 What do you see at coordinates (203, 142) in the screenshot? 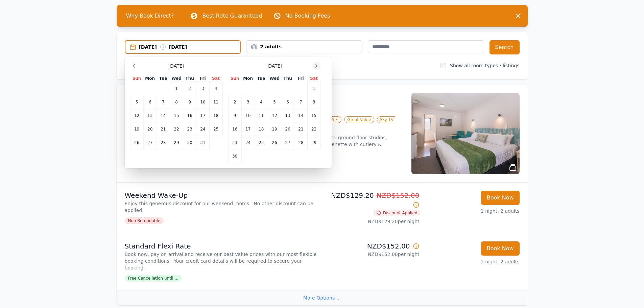
I see `td: 31` at bounding box center [203, 142].